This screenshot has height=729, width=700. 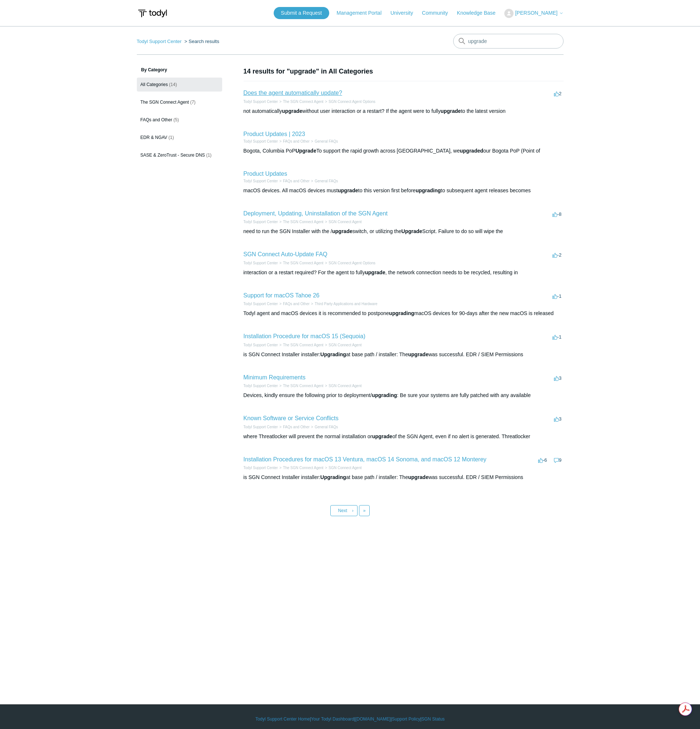 What do you see at coordinates (173, 84) in the screenshot?
I see `span: (14)` at bounding box center [173, 84].